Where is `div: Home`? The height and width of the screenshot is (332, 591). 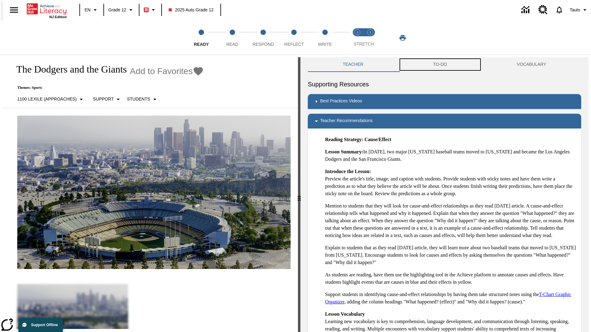
div: Home is located at coordinates (47, 10).